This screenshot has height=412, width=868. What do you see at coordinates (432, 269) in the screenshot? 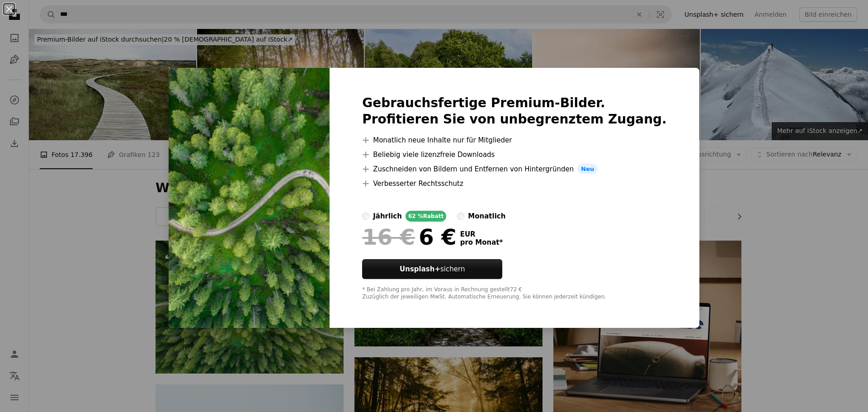
I see `button: Unsplash+sichern` at bounding box center [432, 269].